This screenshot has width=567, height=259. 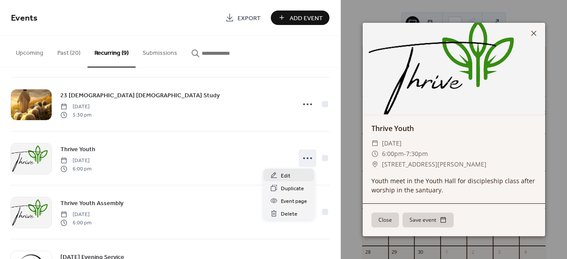 I want to click on span: Export, so click(x=249, y=18).